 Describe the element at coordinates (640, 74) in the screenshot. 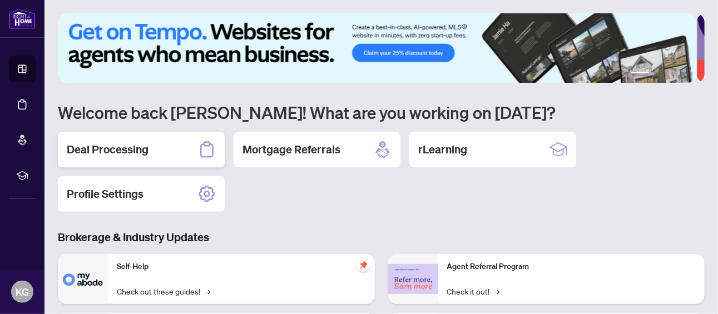

I see `button: 1` at that location.